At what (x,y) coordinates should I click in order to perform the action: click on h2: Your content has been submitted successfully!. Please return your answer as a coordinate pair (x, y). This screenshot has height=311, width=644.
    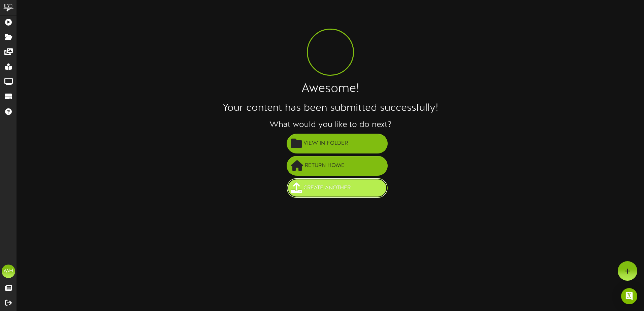
    Looking at the image, I should click on (330, 108).